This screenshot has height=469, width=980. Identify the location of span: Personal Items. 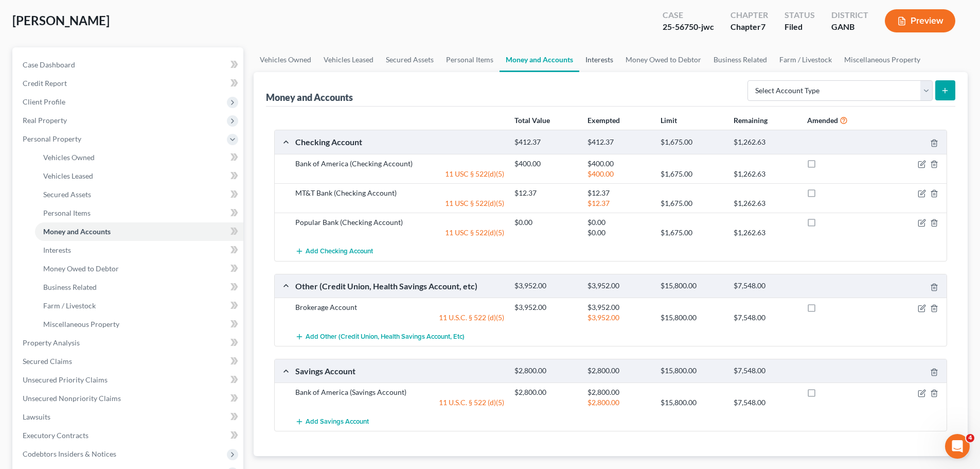
(67, 212).